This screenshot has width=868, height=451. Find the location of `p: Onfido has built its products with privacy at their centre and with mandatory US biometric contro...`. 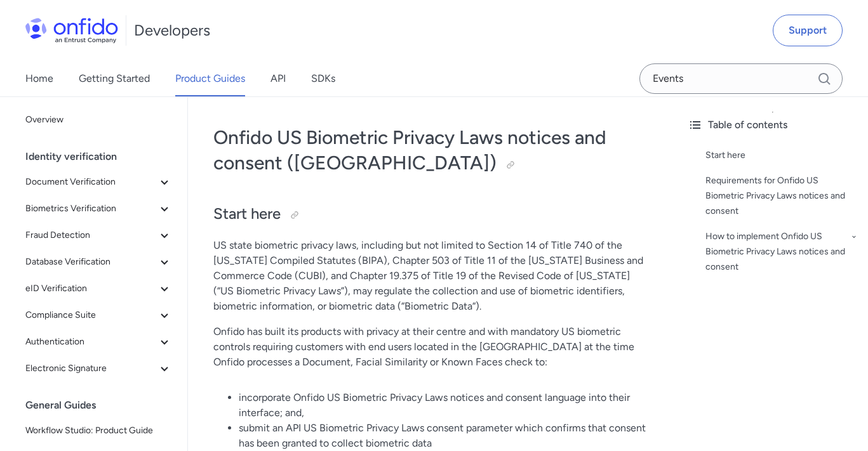

p: Onfido has built its products with privacy at their centre and with mandatory US biometric contro... is located at coordinates (433, 347).